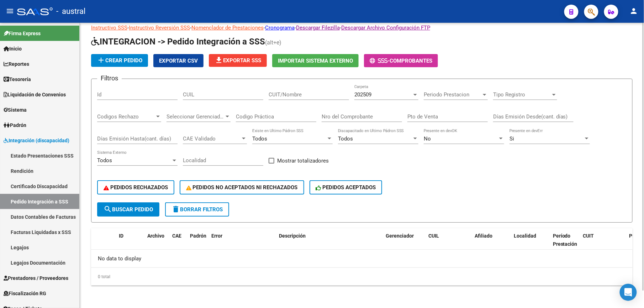 The height and width of the screenshot is (308, 644). Describe the element at coordinates (219, 60) in the screenshot. I see `mat-icon: file_download` at that location.